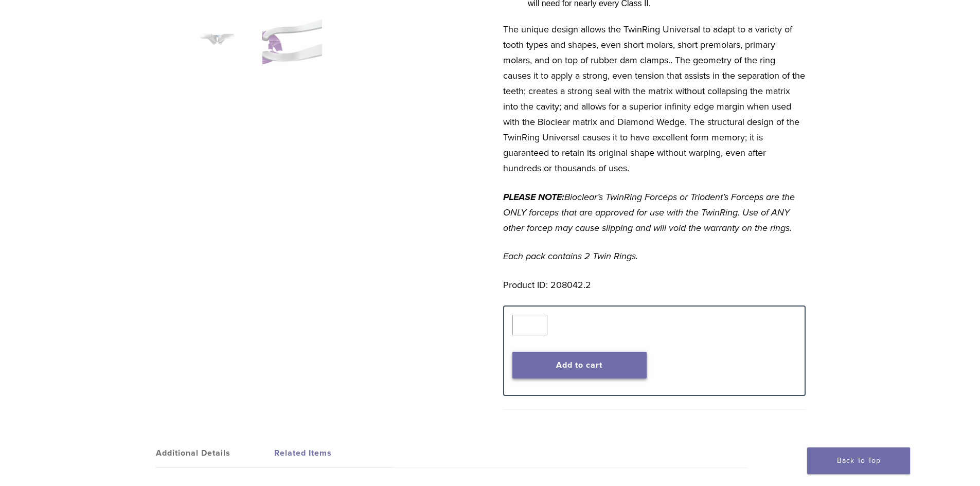 This screenshot has width=980, height=486. Describe the element at coordinates (534, 197) in the screenshot. I see `em: PLEASE NOTE:` at that location.